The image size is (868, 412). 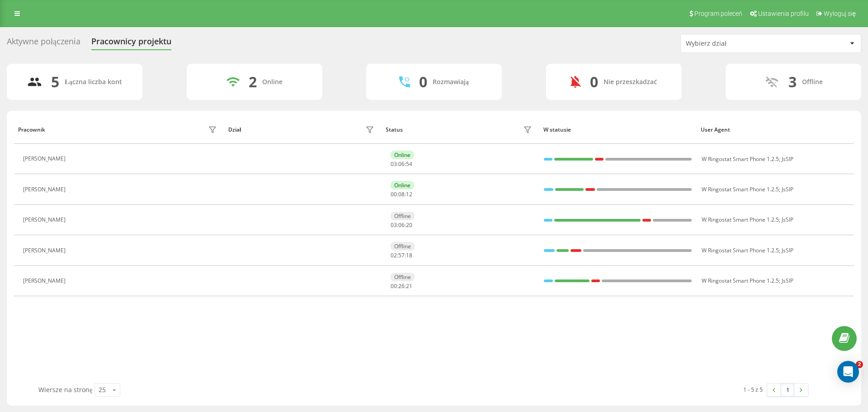 What do you see at coordinates (752, 389) in the screenshot?
I see `div: 1 - 5 z 5` at bounding box center [752, 389].